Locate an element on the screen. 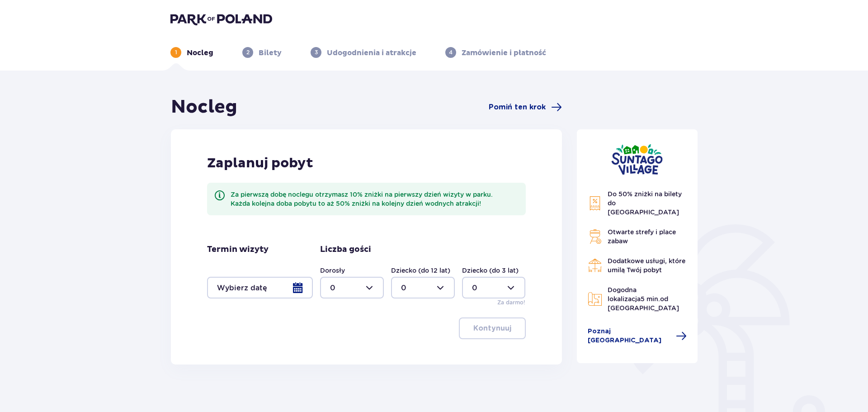  p: Bilety is located at coordinates (270, 53).